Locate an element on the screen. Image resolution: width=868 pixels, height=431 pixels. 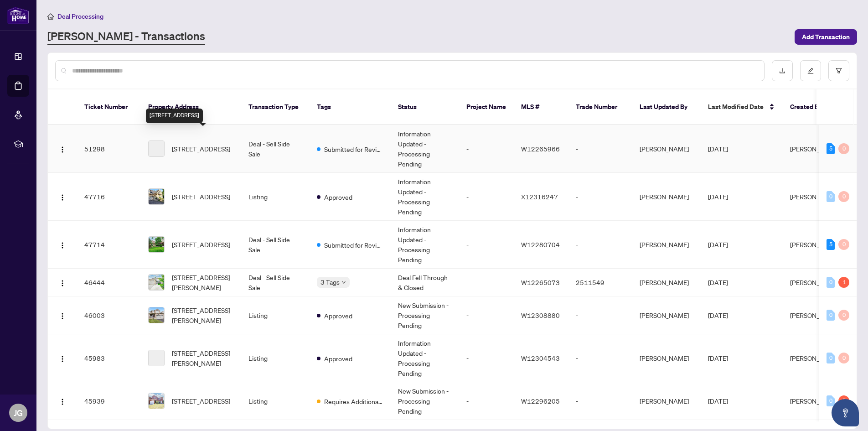
td: 51298 is located at coordinates (109, 149).